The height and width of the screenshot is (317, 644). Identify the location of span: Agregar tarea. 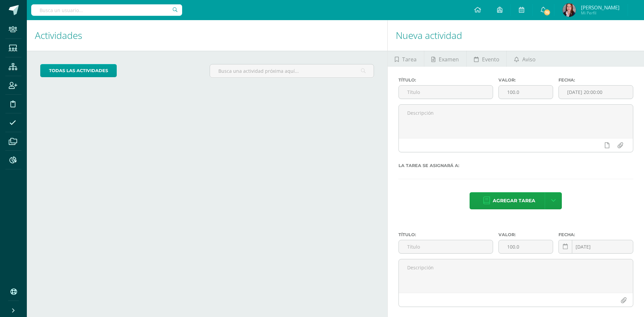
(514, 201).